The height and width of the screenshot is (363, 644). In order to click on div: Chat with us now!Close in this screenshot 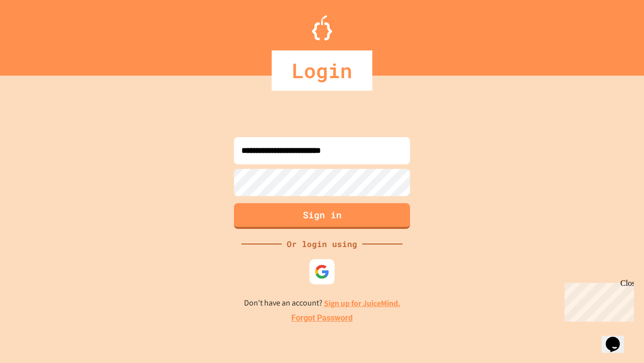, I will do `click(37, 33)`.